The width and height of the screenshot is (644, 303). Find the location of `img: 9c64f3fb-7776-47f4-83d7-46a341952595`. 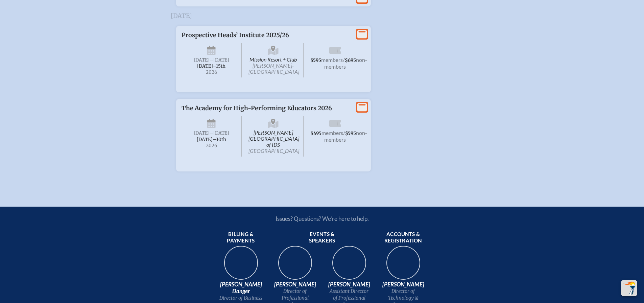

img: 9c64f3fb-7776-47f4-83d7-46a341952595 is located at coordinates (241, 265).